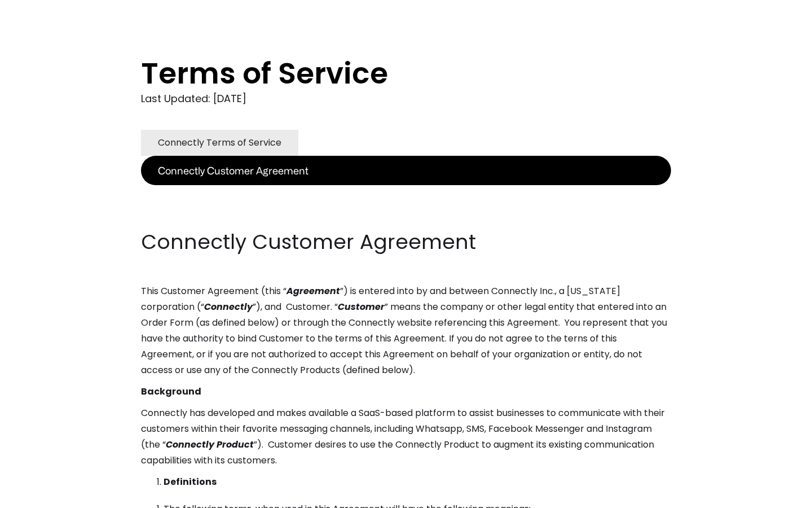  What do you see at coordinates (210, 444) in the screenshot?
I see `em: Connectly Product` at bounding box center [210, 444].